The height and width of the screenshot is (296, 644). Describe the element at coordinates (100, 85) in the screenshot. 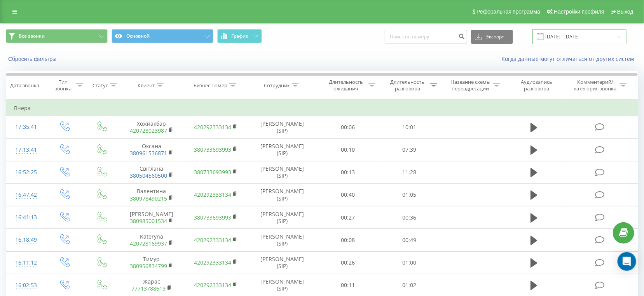

I see `div: Статус` at that location.